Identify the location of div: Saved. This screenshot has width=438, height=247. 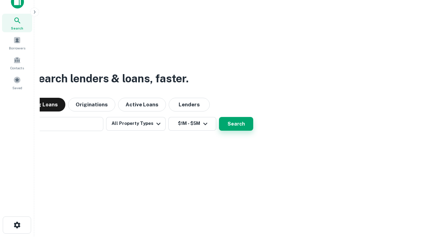
(17, 83).